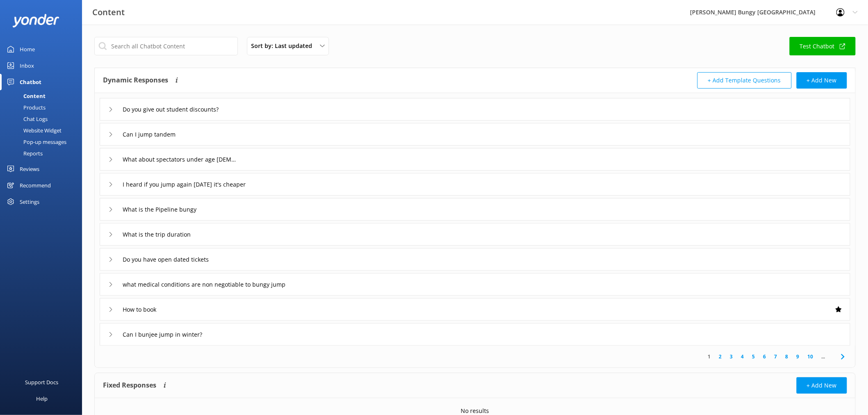 The height and width of the screenshot is (415, 868). What do you see at coordinates (775, 356) in the screenshot?
I see `a: 7` at bounding box center [775, 356].